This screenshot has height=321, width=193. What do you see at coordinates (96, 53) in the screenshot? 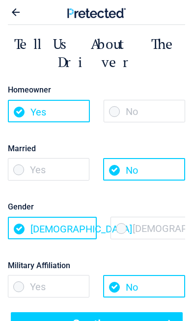
I see `h2: Tell Us About The Driver` at bounding box center [96, 53].